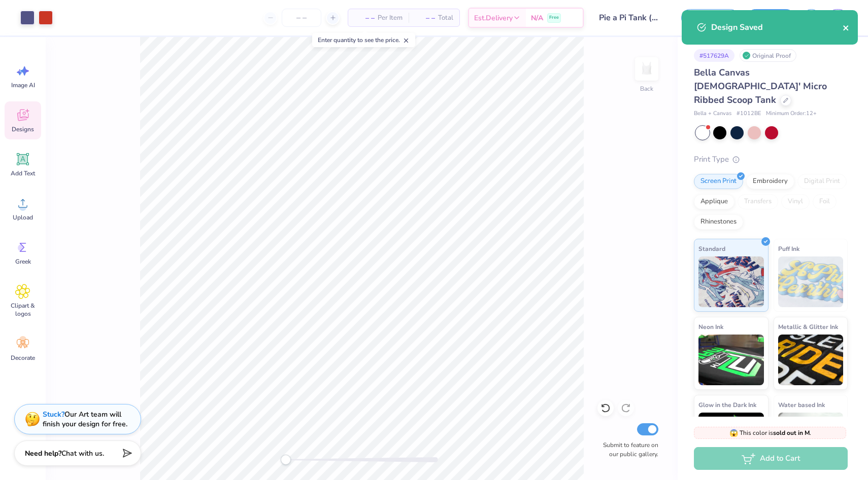  I want to click on input: Untitled Design, so click(628, 18).